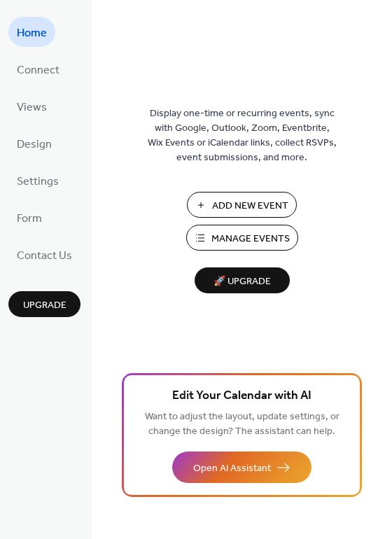 This screenshot has height=539, width=392. What do you see at coordinates (250, 206) in the screenshot?
I see `span: Add New Event` at bounding box center [250, 206].